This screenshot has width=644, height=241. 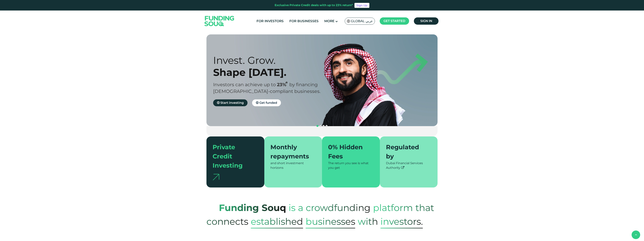 What do you see at coordinates (329, 208) in the screenshot?
I see `span: is a crowdfunding` at bounding box center [329, 208].